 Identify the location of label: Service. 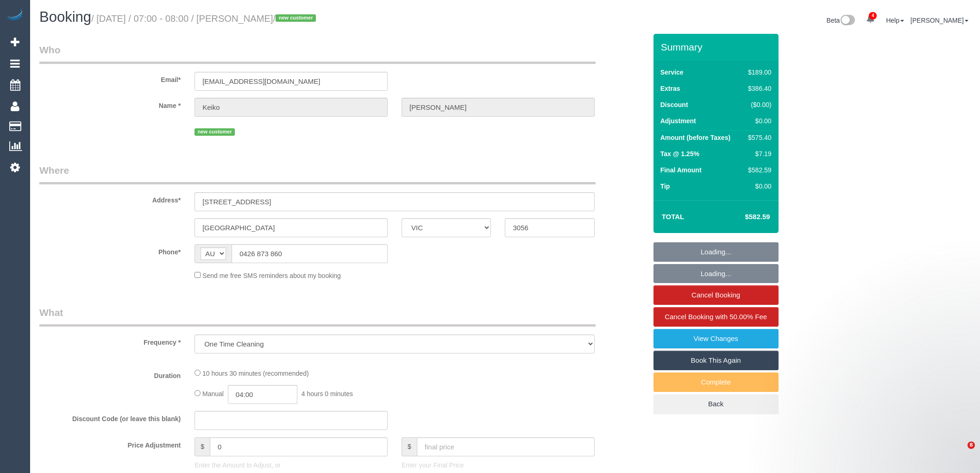
(672, 72).